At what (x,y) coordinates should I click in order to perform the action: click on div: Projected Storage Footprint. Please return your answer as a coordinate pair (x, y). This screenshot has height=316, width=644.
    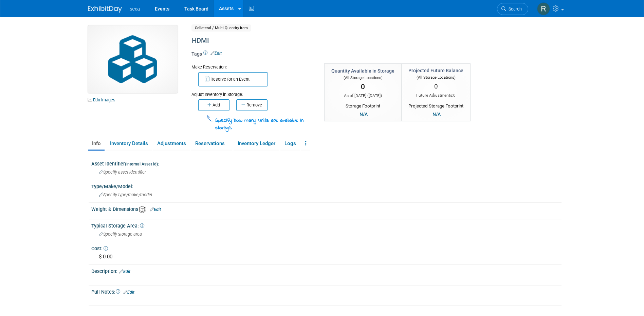
    Looking at the image, I should click on (436, 105).